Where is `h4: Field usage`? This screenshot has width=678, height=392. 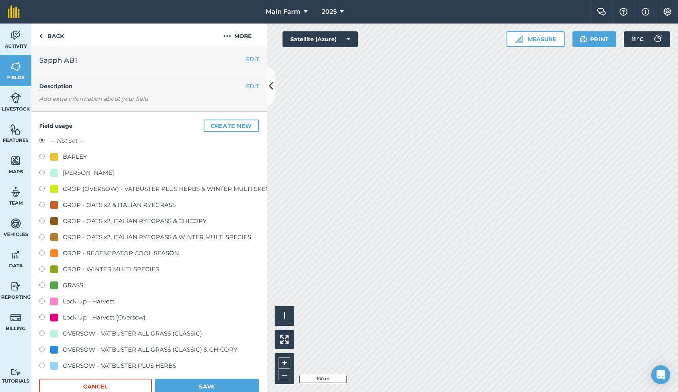 h4: Field usage is located at coordinates (149, 126).